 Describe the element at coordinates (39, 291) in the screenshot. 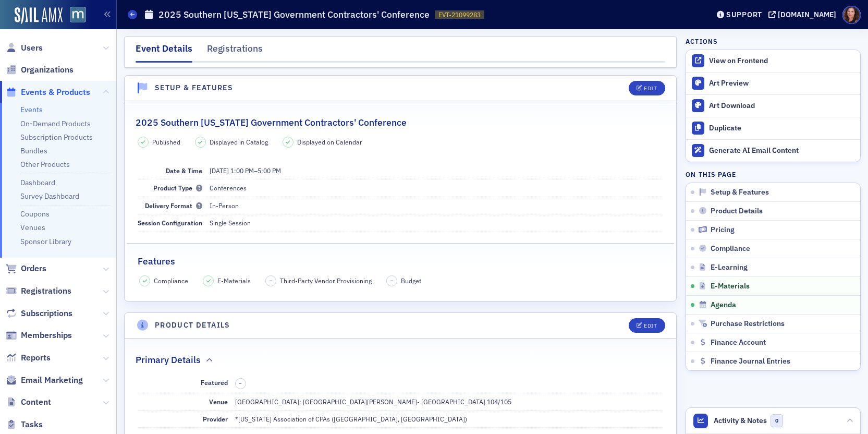

I see `a: Registrations` at that location.